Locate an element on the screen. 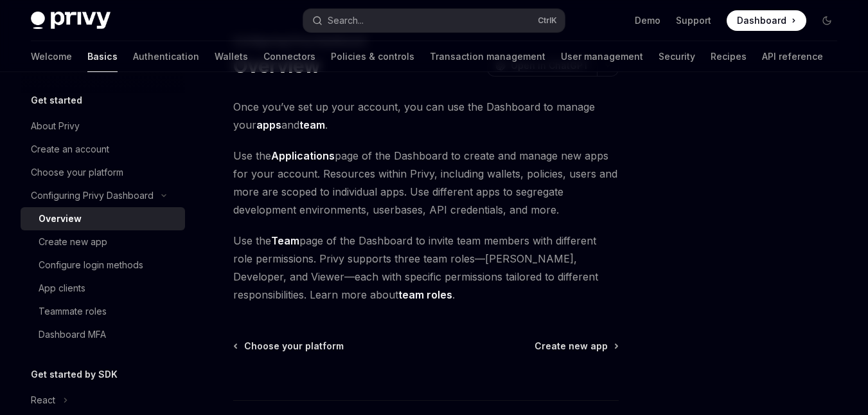  a: Demo is located at coordinates (648, 21).